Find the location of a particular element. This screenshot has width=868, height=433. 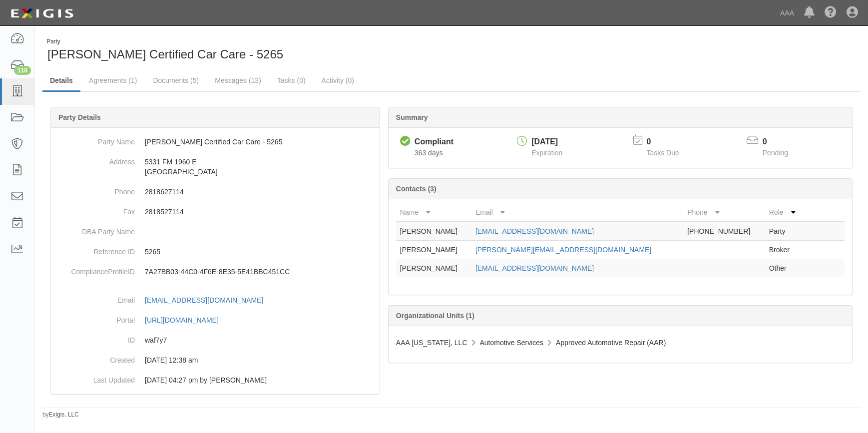

p: 7A27BB03-44C0-4F6E-8E35-5E41BBC451CC is located at coordinates (261, 271).